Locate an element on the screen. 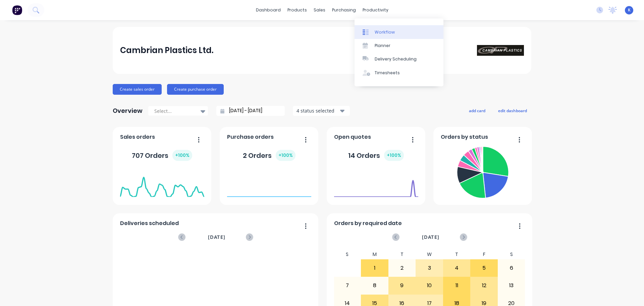 The width and height of the screenshot is (644, 306). div: 8 is located at coordinates (375, 285).